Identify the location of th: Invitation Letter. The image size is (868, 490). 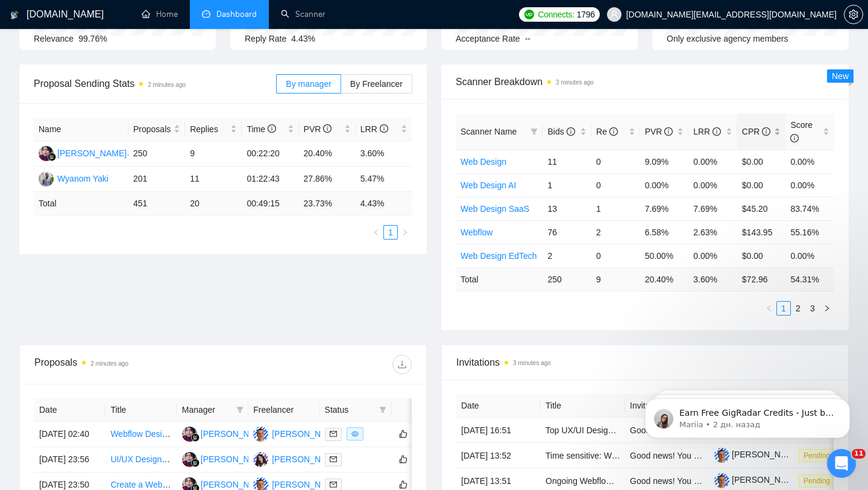
(668, 406).